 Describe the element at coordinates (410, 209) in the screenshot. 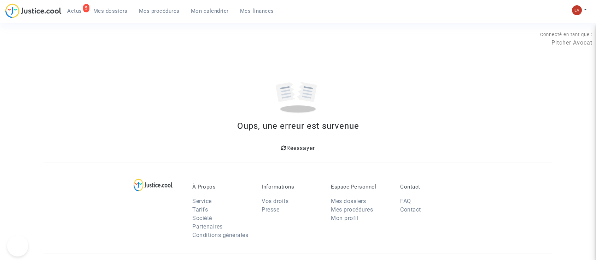

I see `a: Contact` at that location.